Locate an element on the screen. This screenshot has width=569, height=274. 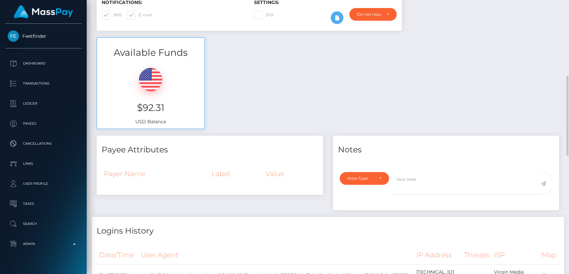
p: Admin is located at coordinates (43, 243).